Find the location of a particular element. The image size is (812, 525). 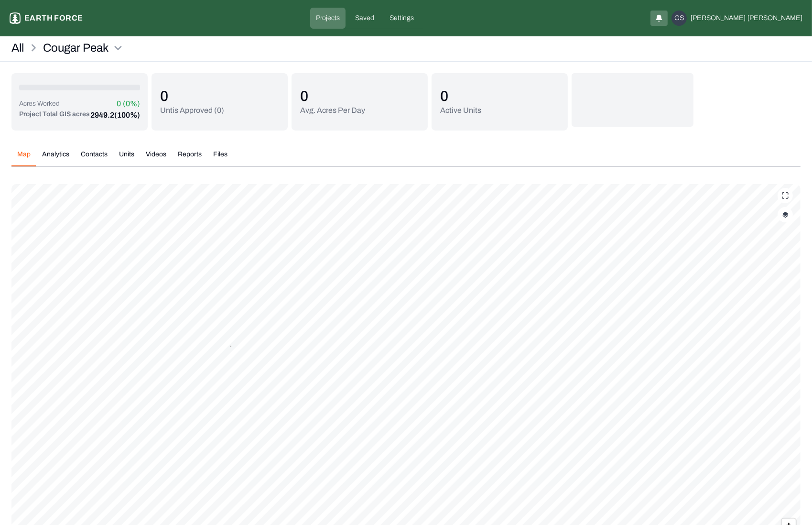

button: Videos is located at coordinates (156, 158).